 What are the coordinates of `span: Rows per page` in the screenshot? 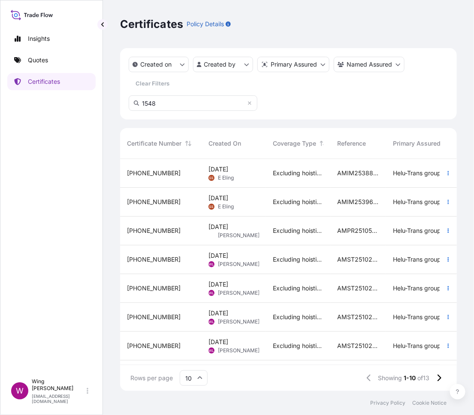 It's located at (152, 378).